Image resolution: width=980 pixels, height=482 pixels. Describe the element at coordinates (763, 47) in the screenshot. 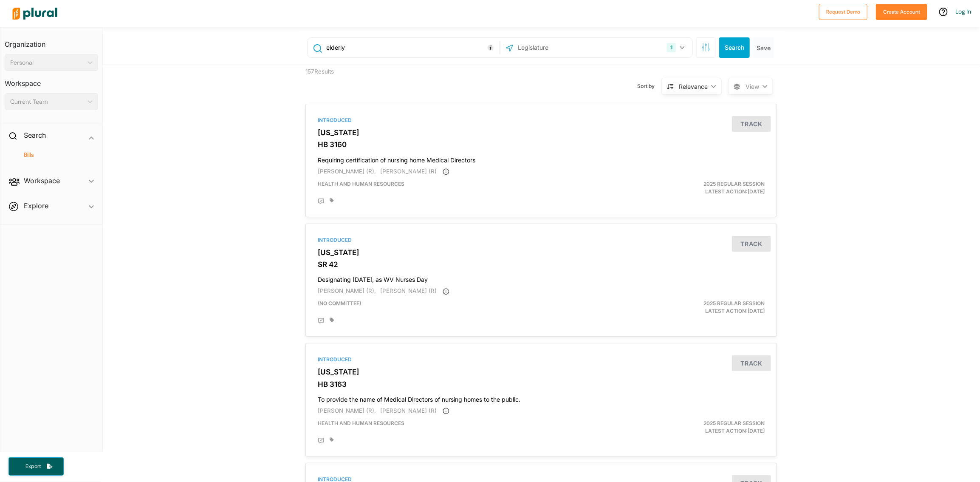

I see `button: Save` at that location.